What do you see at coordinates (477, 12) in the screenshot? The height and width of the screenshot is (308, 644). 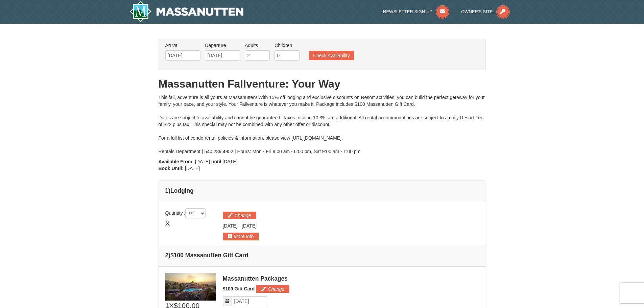 I see `span: Owner's Site` at bounding box center [477, 12].